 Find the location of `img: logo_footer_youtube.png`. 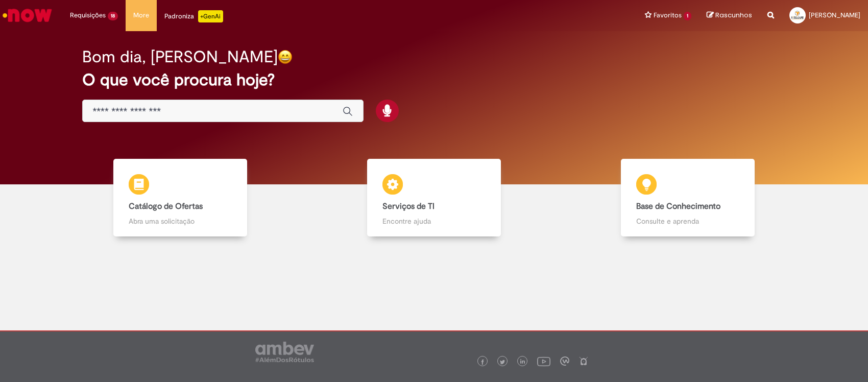

img: logo_footer_youtube.png is located at coordinates (543, 361).